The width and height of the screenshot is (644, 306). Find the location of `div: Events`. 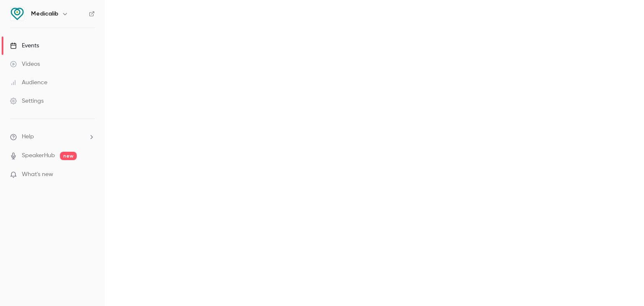

div: Events is located at coordinates (25, 46).